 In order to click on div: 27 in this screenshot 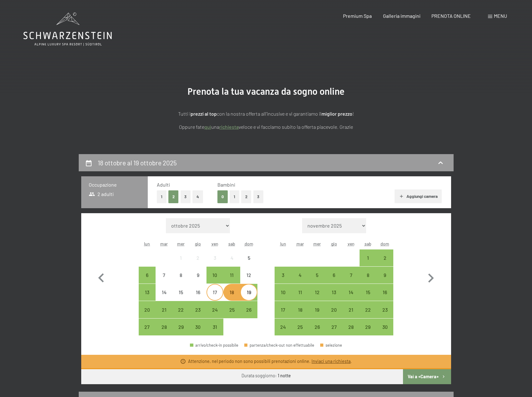, I will do `click(334, 332)`.